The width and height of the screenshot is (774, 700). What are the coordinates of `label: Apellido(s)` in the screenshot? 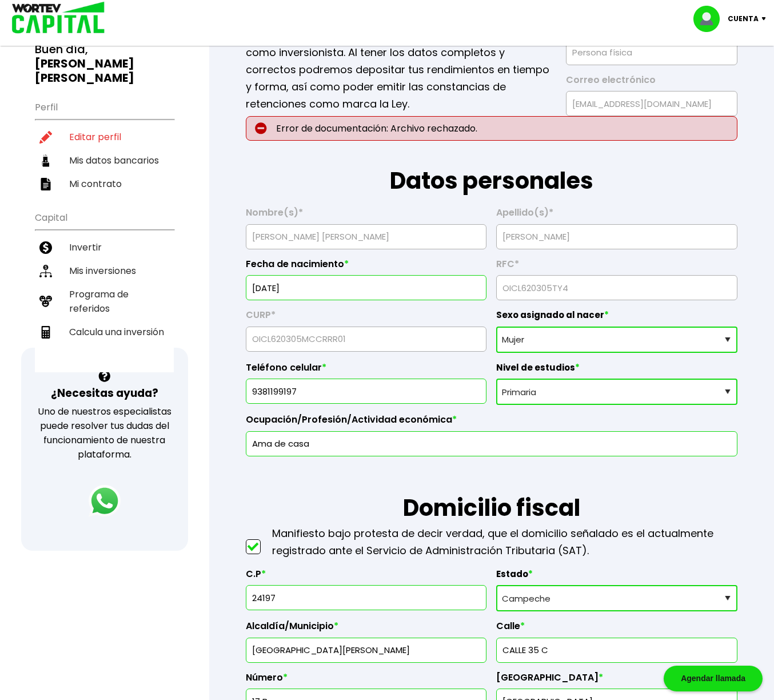 It's located at (617, 215).